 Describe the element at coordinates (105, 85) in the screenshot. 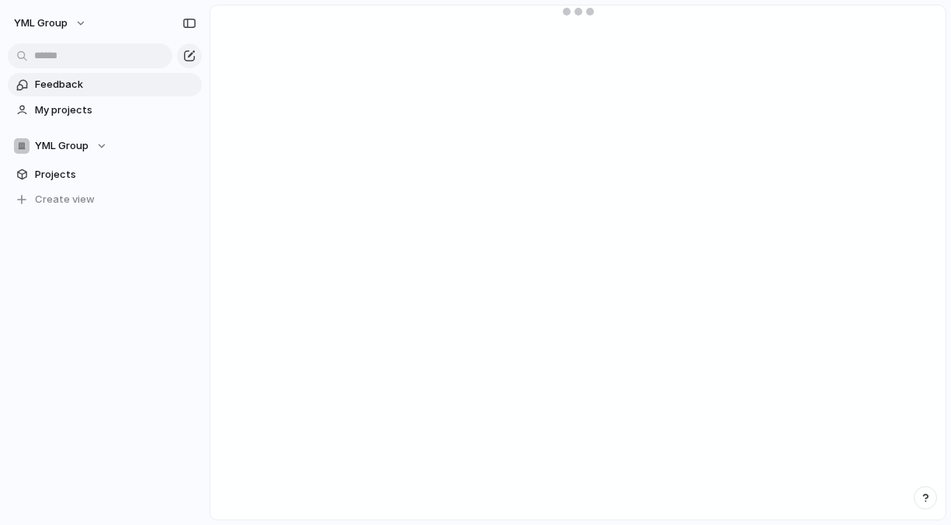

I see `a: Feedback` at that location.